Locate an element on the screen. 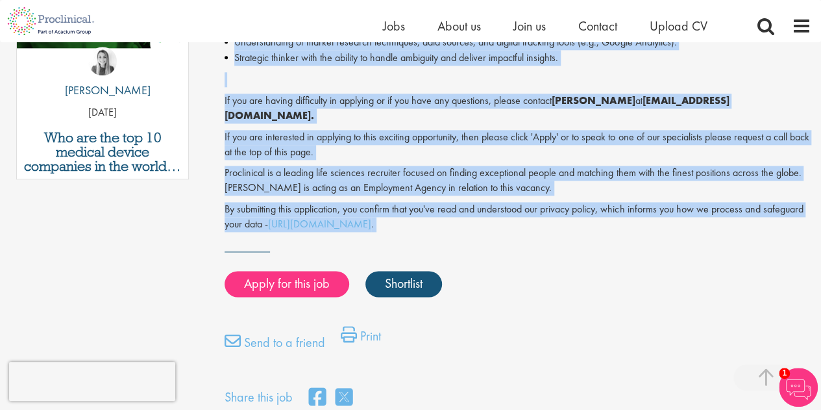  a: Jobs is located at coordinates (394, 26).